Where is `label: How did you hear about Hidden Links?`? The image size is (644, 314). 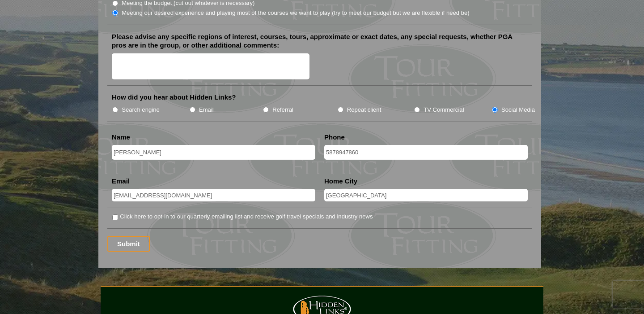 label: How did you hear about Hidden Links? is located at coordinates (174, 98).